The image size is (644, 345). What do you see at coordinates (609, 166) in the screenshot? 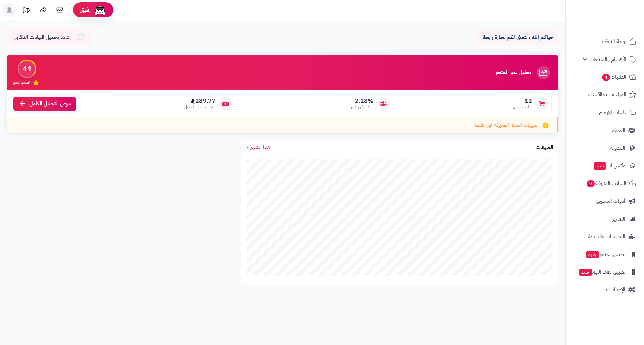
I see `span: وآتس آب` at bounding box center [609, 166].